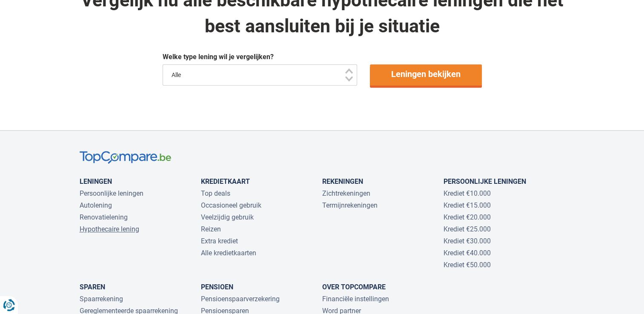 This screenshot has height=314, width=644. I want to click on a: Rekeningen, so click(343, 181).